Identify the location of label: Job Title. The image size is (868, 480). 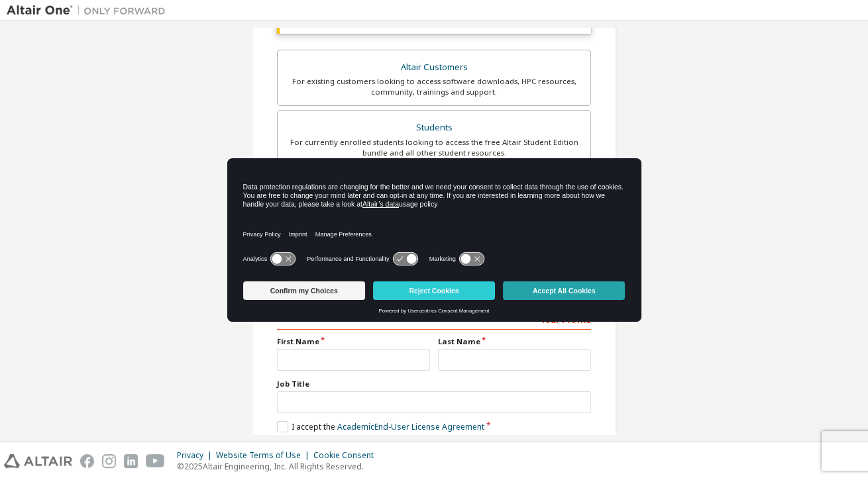
(434, 385).